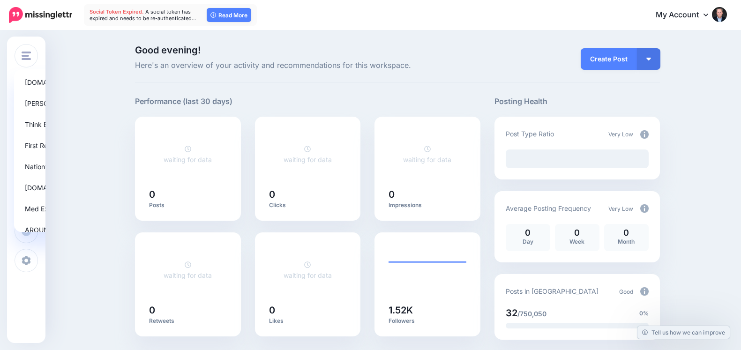 This screenshot has height=350, width=741. Describe the element at coordinates (687, 15) in the screenshot. I see `a: My Account` at that location.